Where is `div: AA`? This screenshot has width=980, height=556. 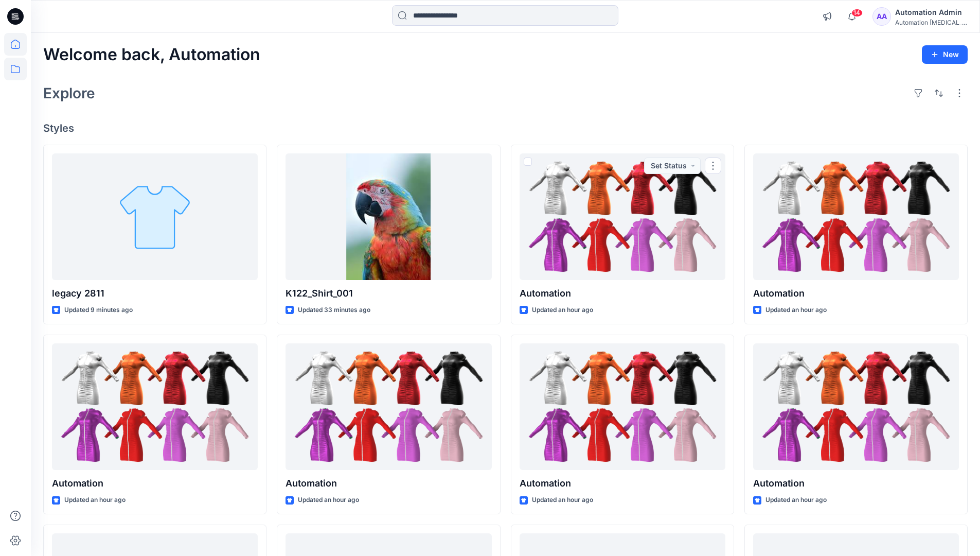 div: AA is located at coordinates (882, 17).